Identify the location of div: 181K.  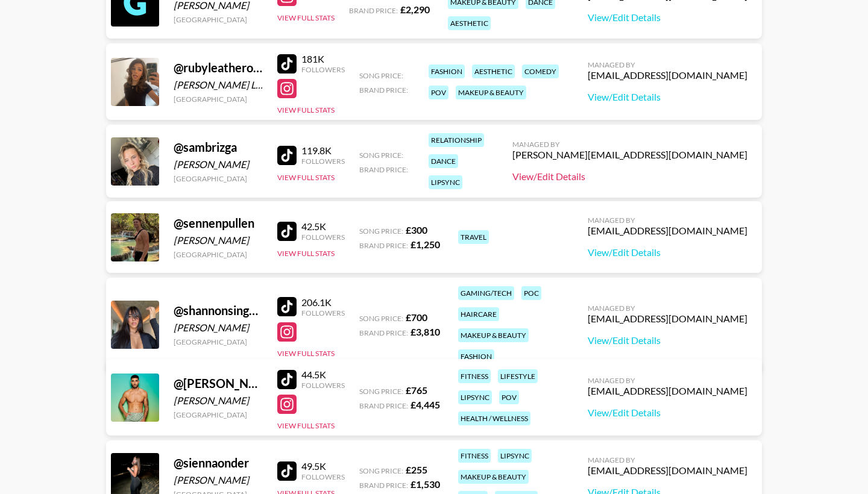
(323, 59).